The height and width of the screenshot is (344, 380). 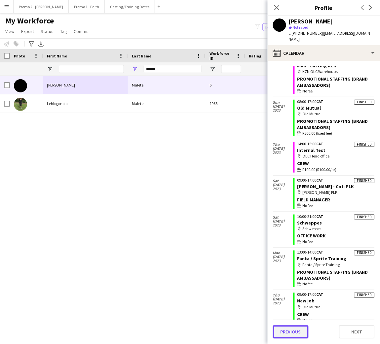 I want to click on button: Promo 1 - Faith, so click(x=87, y=7).